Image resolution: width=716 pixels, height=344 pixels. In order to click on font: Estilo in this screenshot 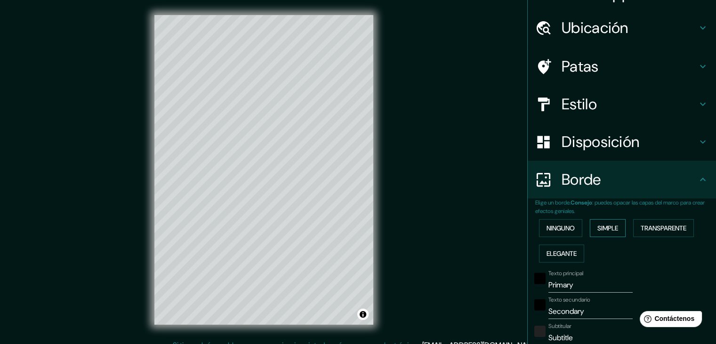, I will do `click(579, 104)`.